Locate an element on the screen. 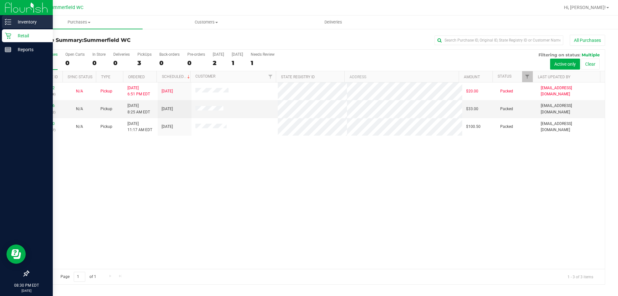 Image resolution: width=618 pixels, height=296 pixels. div: Back-orders is located at coordinates (169, 54).